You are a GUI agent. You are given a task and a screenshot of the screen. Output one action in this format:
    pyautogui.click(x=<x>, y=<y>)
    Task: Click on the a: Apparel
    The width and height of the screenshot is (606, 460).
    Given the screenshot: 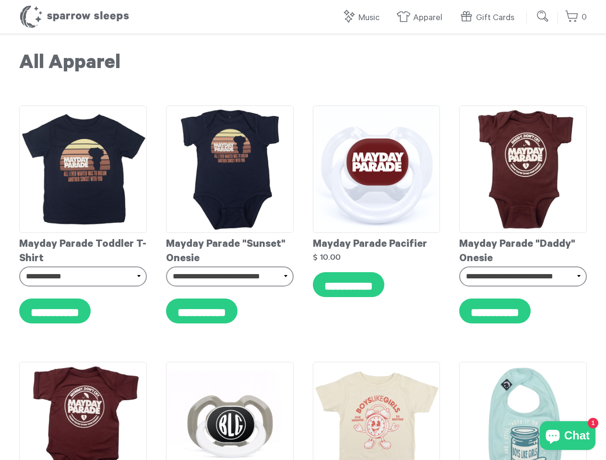 What is the action you would take?
    pyautogui.click(x=422, y=18)
    